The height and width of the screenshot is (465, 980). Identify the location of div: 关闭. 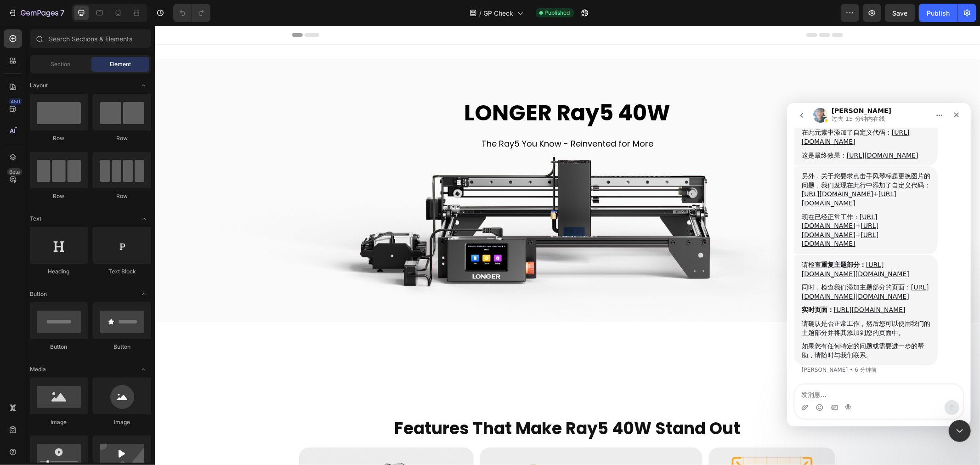
(170, 12).